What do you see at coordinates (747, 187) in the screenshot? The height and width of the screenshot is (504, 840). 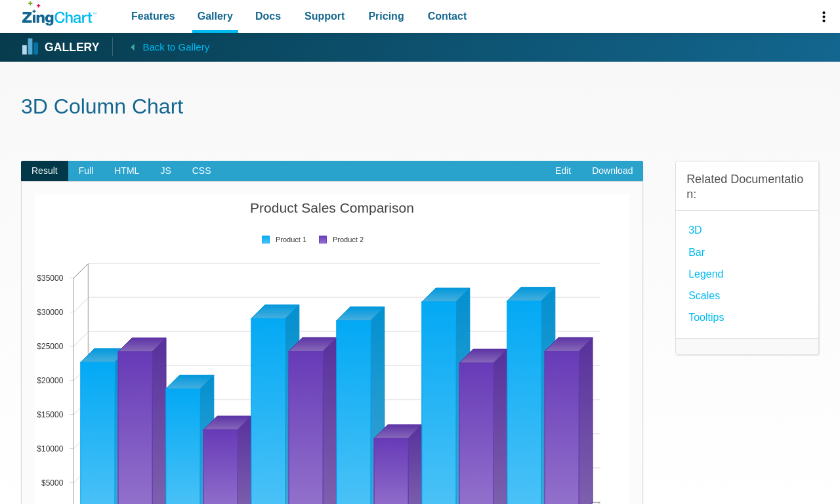 I see `h3: Related Documentation:` at bounding box center [747, 187].